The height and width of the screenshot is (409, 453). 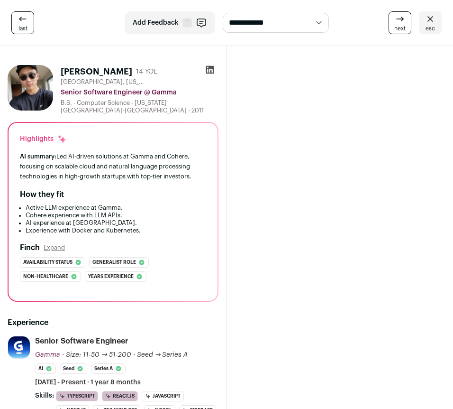 I want to click on li: Series A, so click(x=108, y=369).